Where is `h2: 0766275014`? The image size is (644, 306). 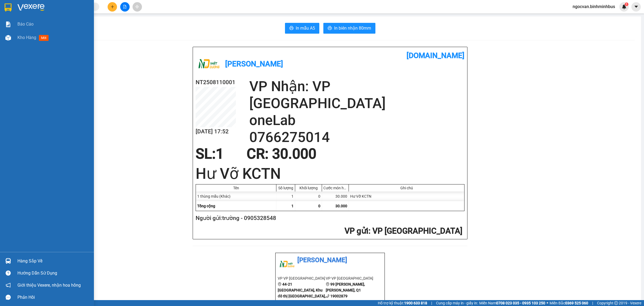
h2: 0766275014 is located at coordinates (357, 137).